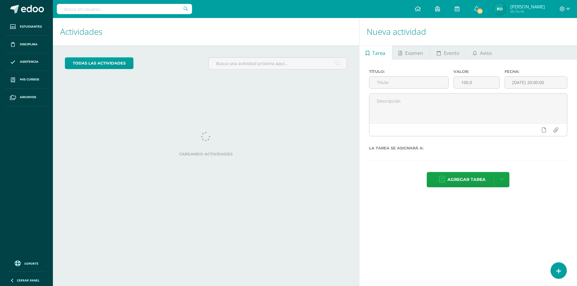 The image size is (577, 286). Describe the element at coordinates (26, 80) in the screenshot. I see `a: Mis cursos` at that location.